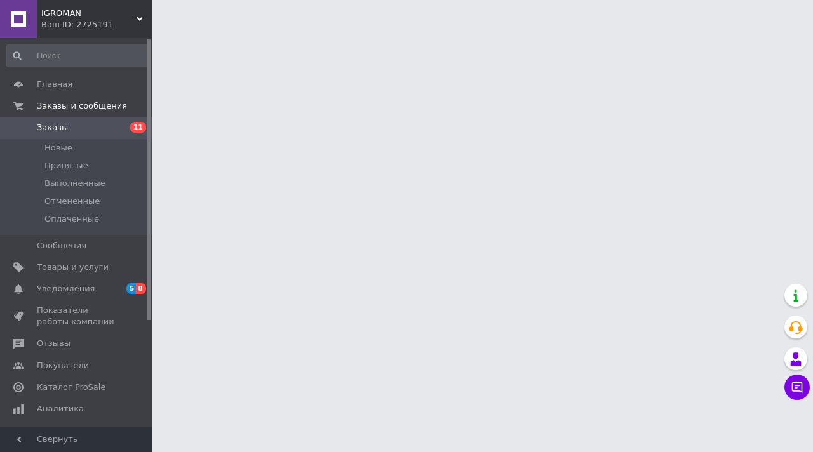 Image resolution: width=813 pixels, height=452 pixels. What do you see at coordinates (77, 316) in the screenshot?
I see `span: Показатели работы компании` at bounding box center [77, 316].